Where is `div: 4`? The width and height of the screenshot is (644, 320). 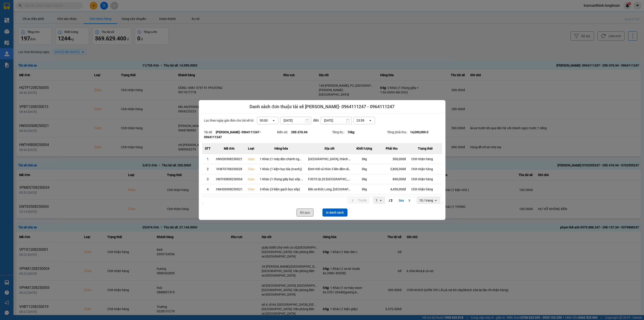
div: 4 is located at coordinates (208, 189).